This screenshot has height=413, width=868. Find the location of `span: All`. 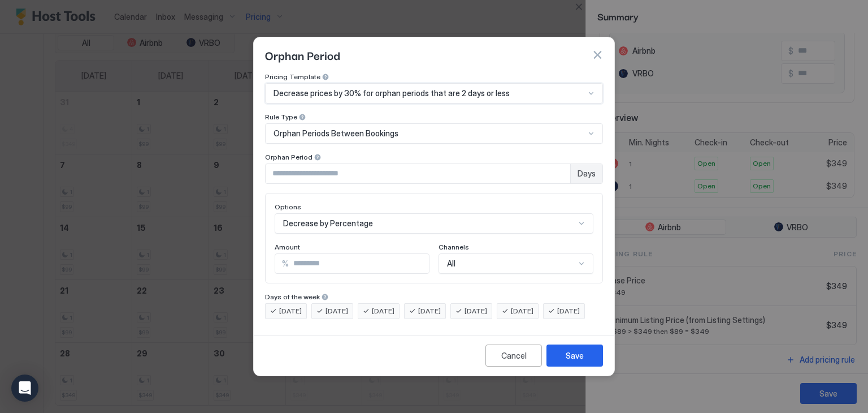

span: All is located at coordinates (451, 264).